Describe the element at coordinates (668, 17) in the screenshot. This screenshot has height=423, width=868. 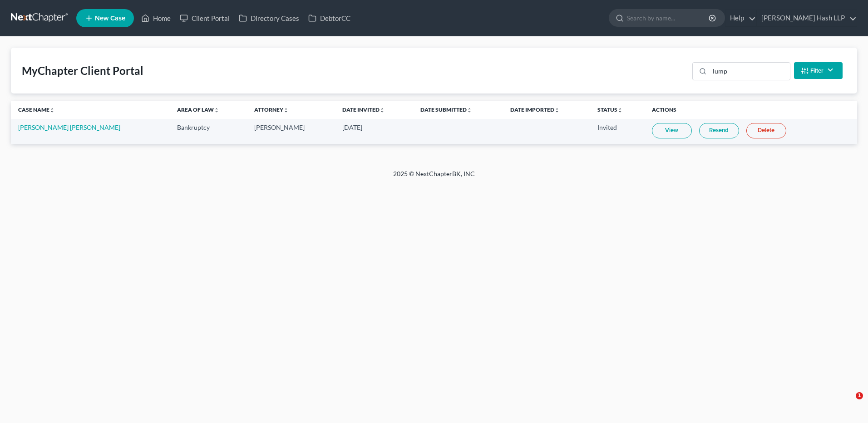
I see `input: Search by name...` at that location.